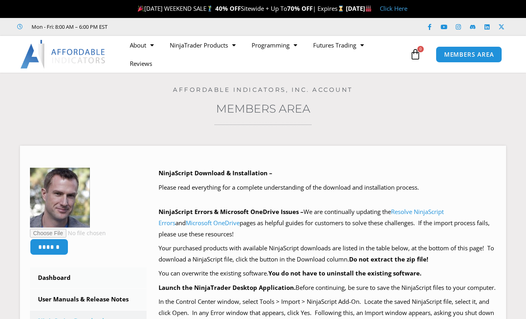 The image size is (526, 319). What do you see at coordinates (263, 109) in the screenshot?
I see `a: Members Area` at bounding box center [263, 109].